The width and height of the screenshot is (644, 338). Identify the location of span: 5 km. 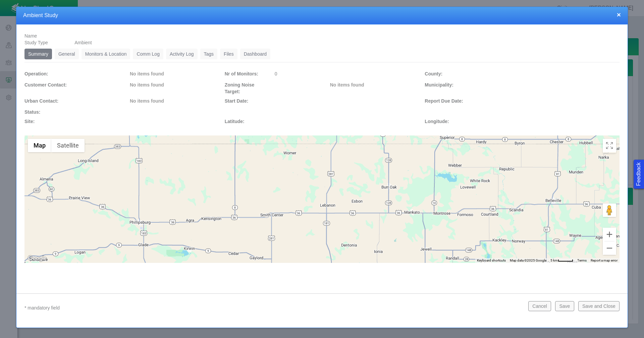
(554, 261).